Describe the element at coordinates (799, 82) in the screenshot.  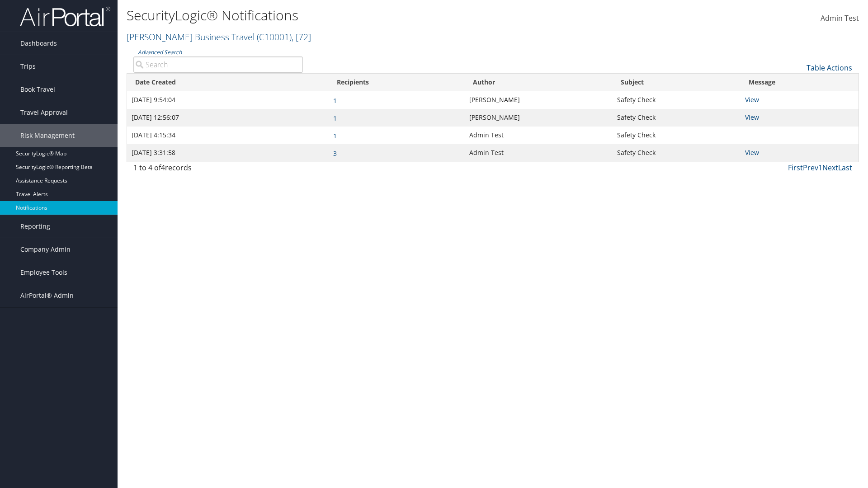
I see `th: Message: activate to sort column ascending` at that location.